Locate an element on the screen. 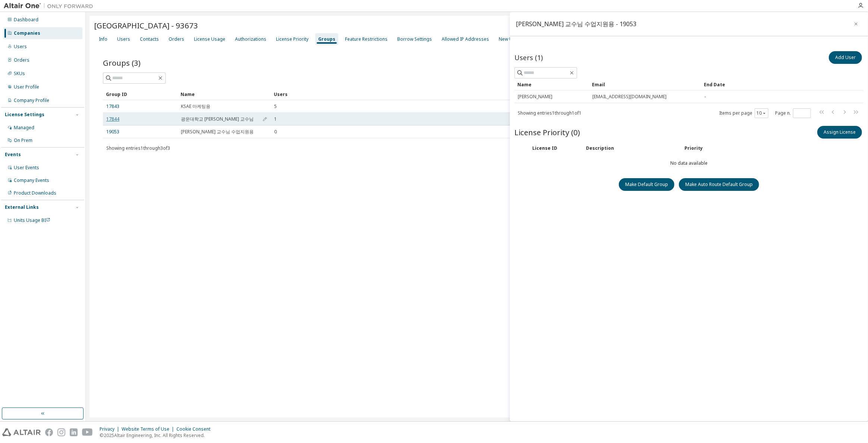 This screenshot has width=868, height=443. div: New User Routing is located at coordinates (518, 39).